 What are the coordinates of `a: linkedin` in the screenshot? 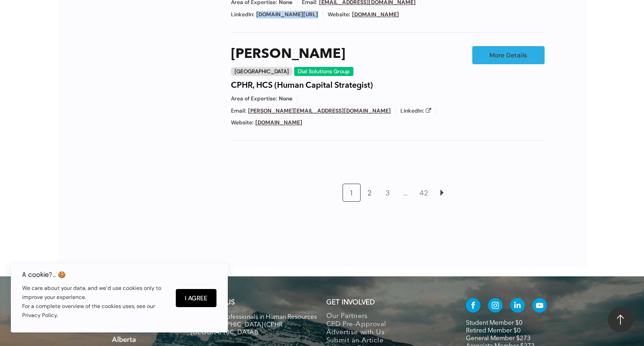 It's located at (518, 306).